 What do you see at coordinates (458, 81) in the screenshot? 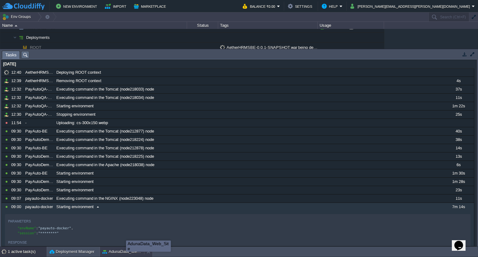
I see `div: 4s` at bounding box center [458, 81].